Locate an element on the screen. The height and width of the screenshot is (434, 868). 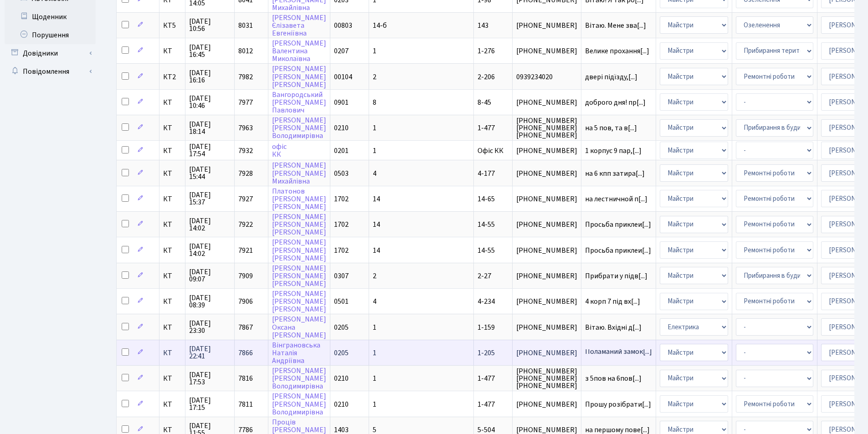
span: 0939234020 is located at coordinates (546, 77).